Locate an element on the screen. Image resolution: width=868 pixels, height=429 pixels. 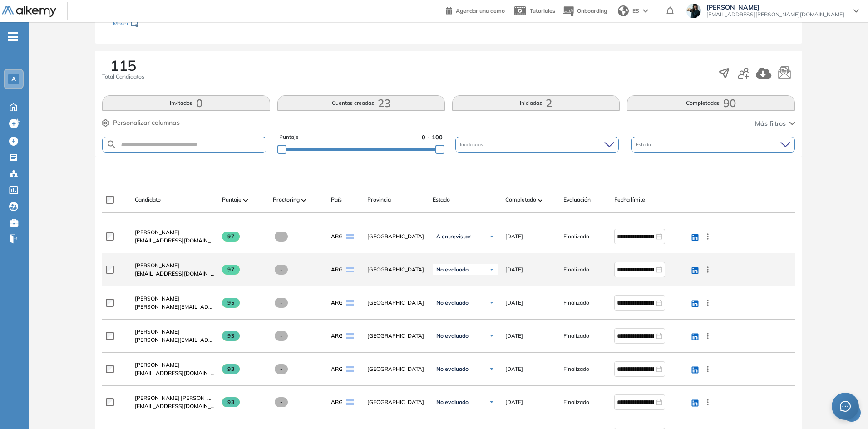
a: Agendar una demo is located at coordinates (475, 10).